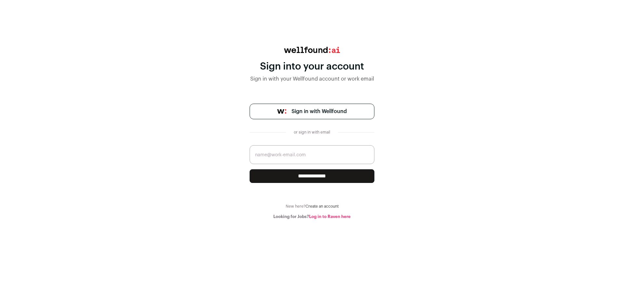  What do you see at coordinates (312, 112) in the screenshot?
I see `a: Sign in with Wellfound` at bounding box center [312, 112].